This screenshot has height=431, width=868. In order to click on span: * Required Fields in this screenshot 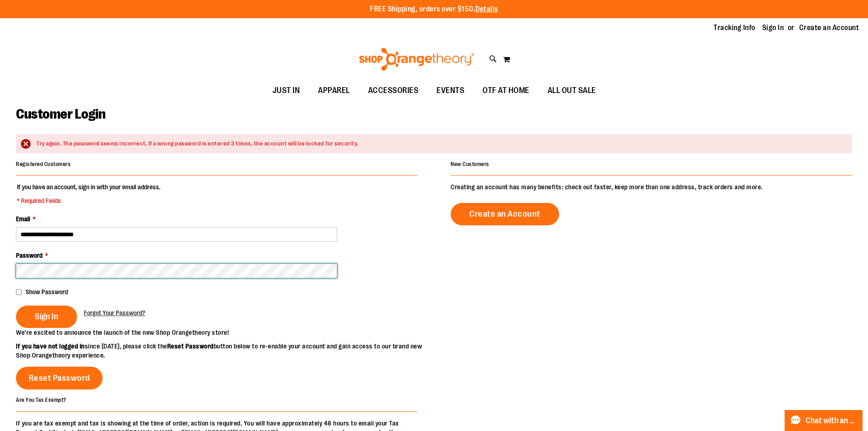, I will do `click(88, 201)`.